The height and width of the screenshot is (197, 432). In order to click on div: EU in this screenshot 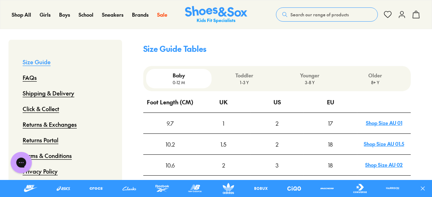, I will do `click(331, 102)`.